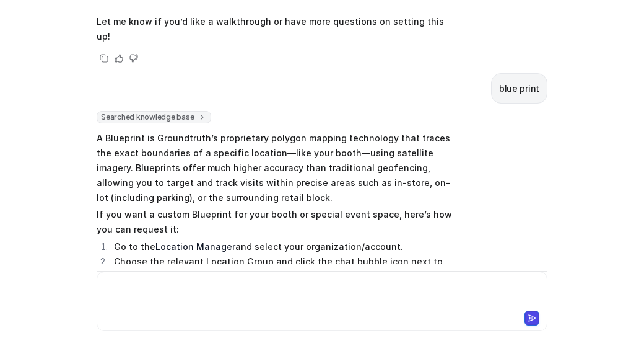 This screenshot has width=644, height=346. Describe the element at coordinates (195, 246) in the screenshot. I see `a: Location Manager` at that location.